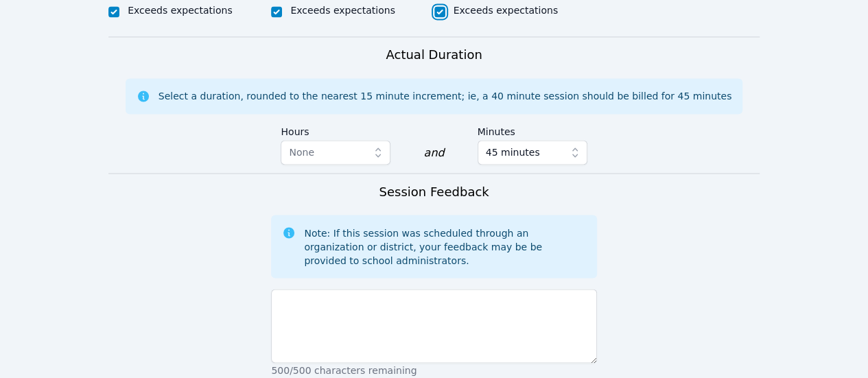  Describe the element at coordinates (532, 130) in the screenshot. I see `label: Minutes` at that location.